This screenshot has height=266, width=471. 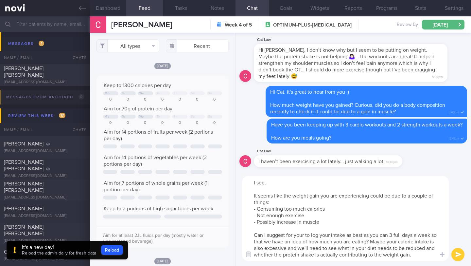 What do you see at coordinates (137, 85) in the screenshot?
I see `span: Keep to 1300 calories per day` at bounding box center [137, 85].